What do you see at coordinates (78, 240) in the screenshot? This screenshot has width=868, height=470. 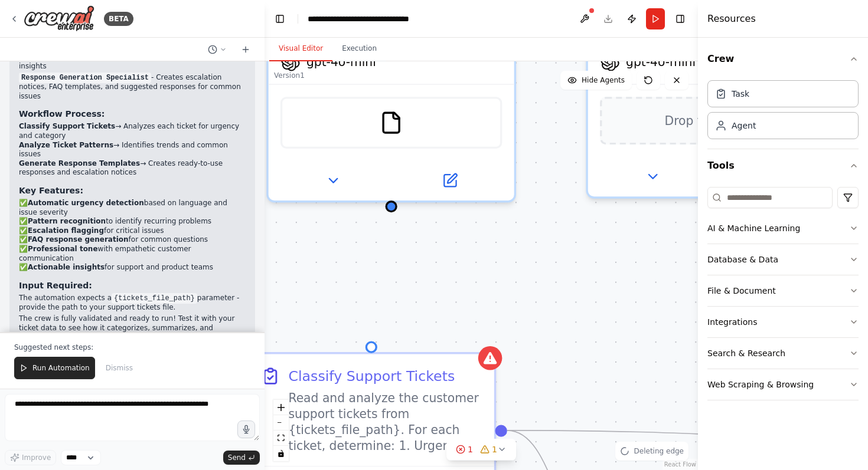 I see `strong: FAQ response generation` at bounding box center [78, 240].